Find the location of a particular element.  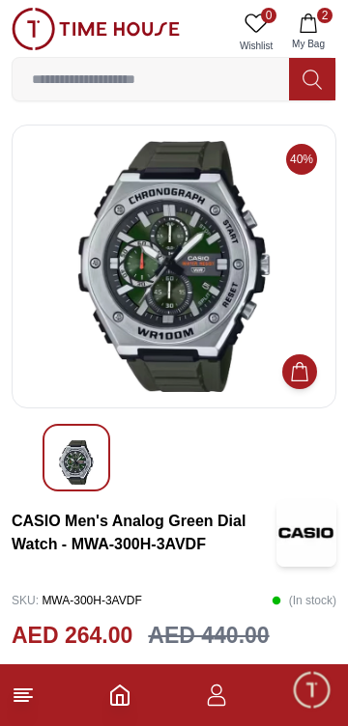

span: Wishlist is located at coordinates (256, 45).